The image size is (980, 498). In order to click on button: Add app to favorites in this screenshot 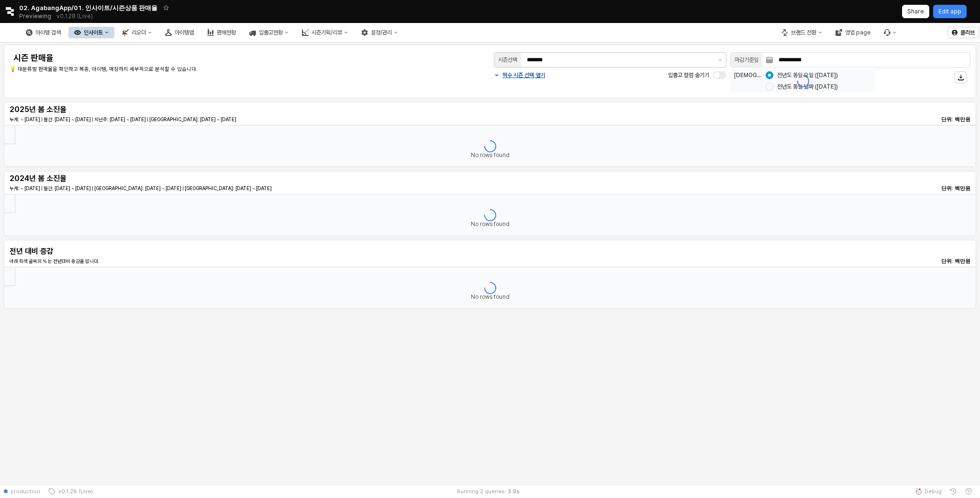, I will do `click(166, 8)`.